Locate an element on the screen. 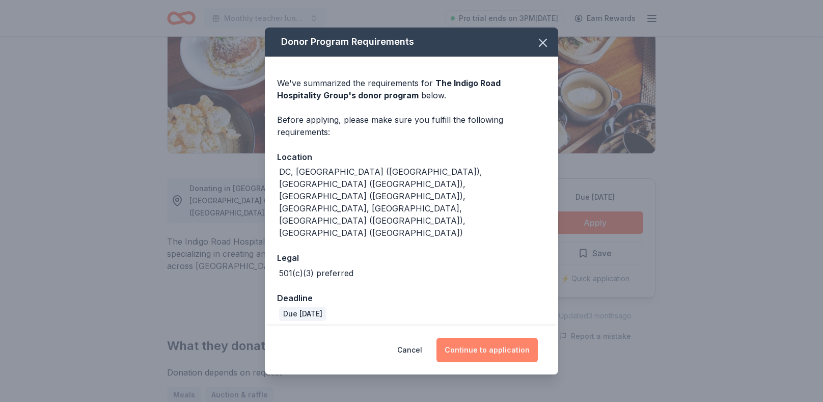  div: Before applying, please make sure you fulfill the following requirements: is located at coordinates (412, 126).